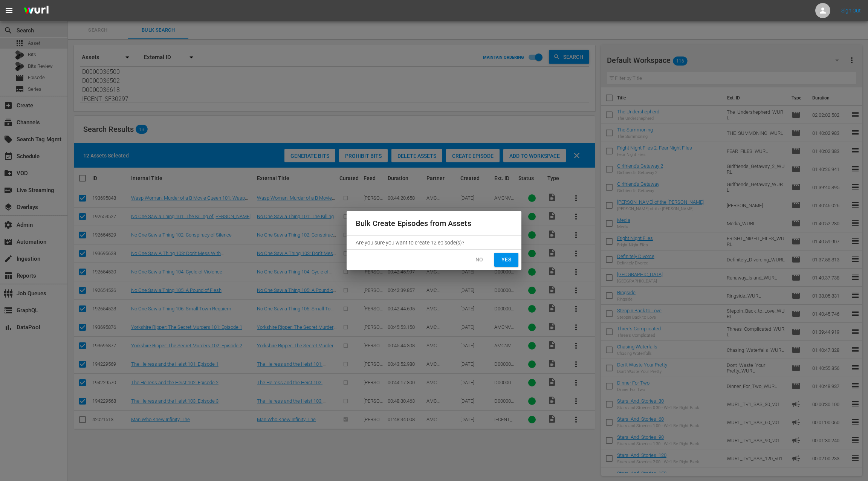  Describe the element at coordinates (506, 259) in the screenshot. I see `span: Yes` at that location.